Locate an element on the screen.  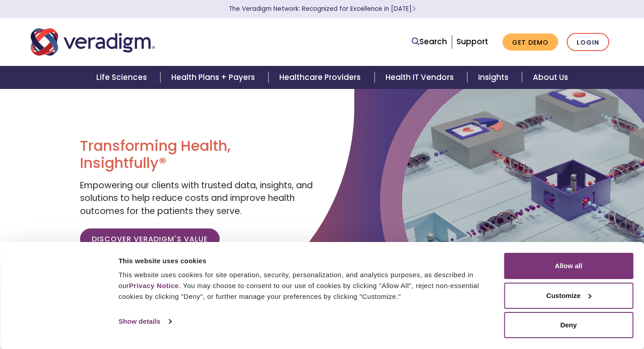
a: Search is located at coordinates (430, 41).